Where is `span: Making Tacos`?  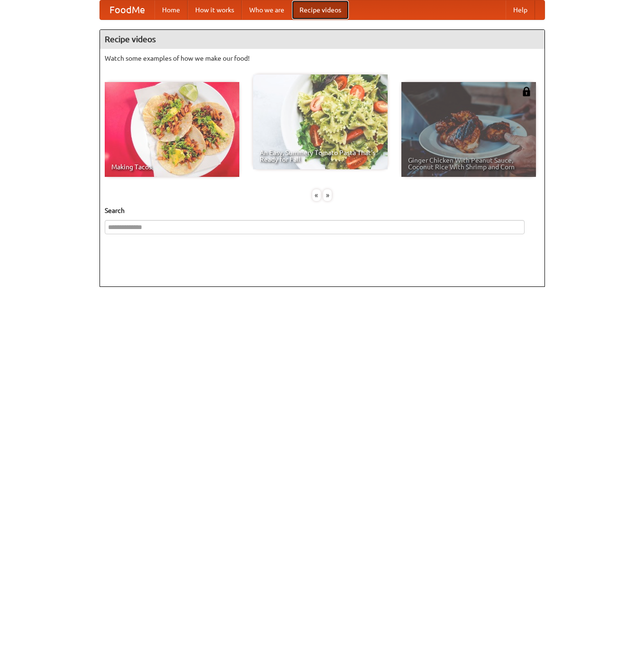 span: Making Tacos is located at coordinates (172, 167).